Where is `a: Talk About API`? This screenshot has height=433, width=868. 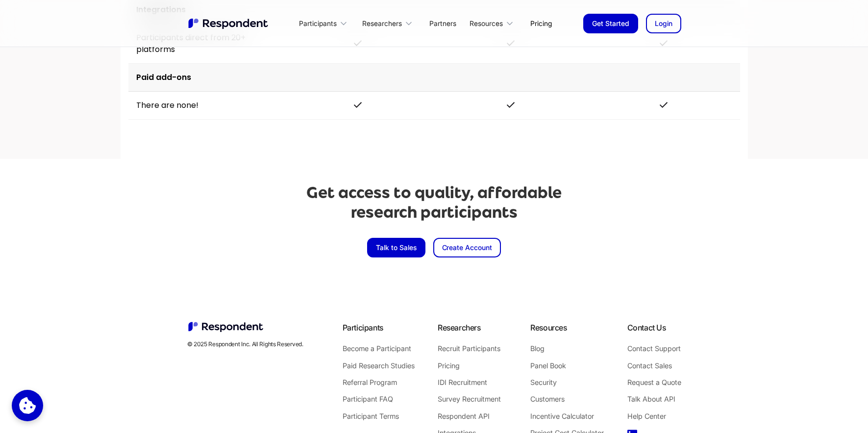 a: Talk About API is located at coordinates (654, 399).